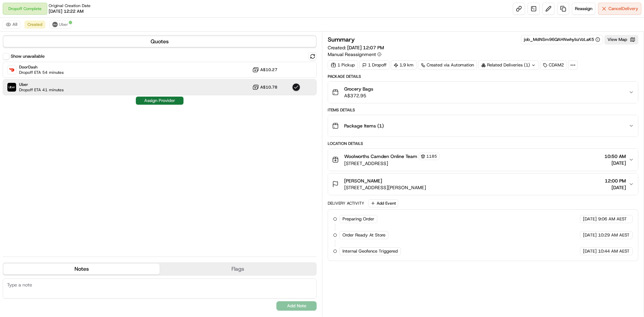  I want to click on span: Manual Reassignment, so click(352, 54).